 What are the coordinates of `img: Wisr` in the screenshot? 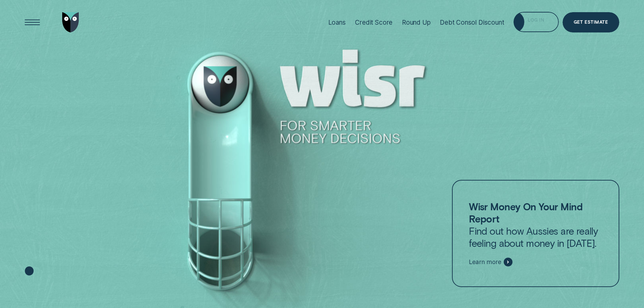 It's located at (71, 22).